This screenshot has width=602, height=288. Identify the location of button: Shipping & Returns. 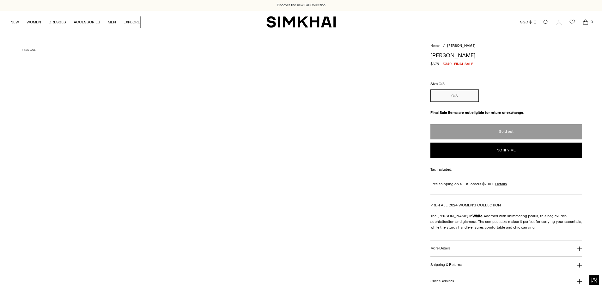
(506, 264).